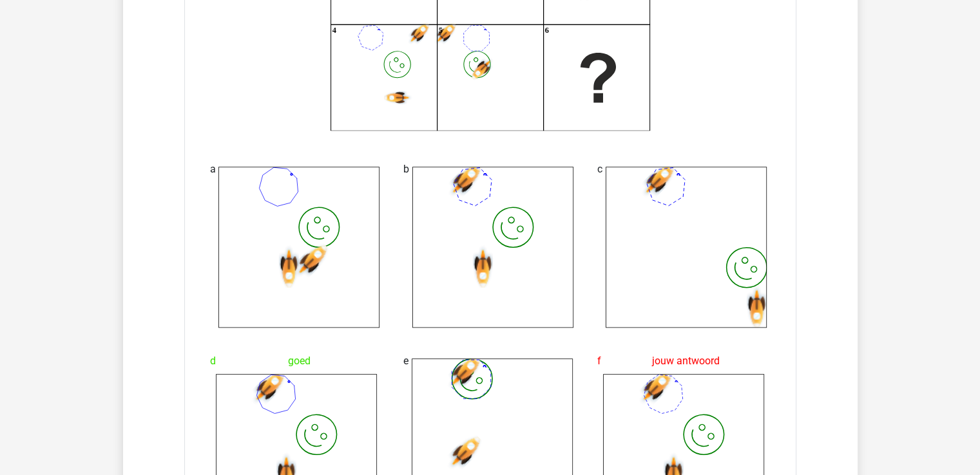 The image size is (980, 475). What do you see at coordinates (546, 30) in the screenshot?
I see `text: 6` at bounding box center [546, 30].